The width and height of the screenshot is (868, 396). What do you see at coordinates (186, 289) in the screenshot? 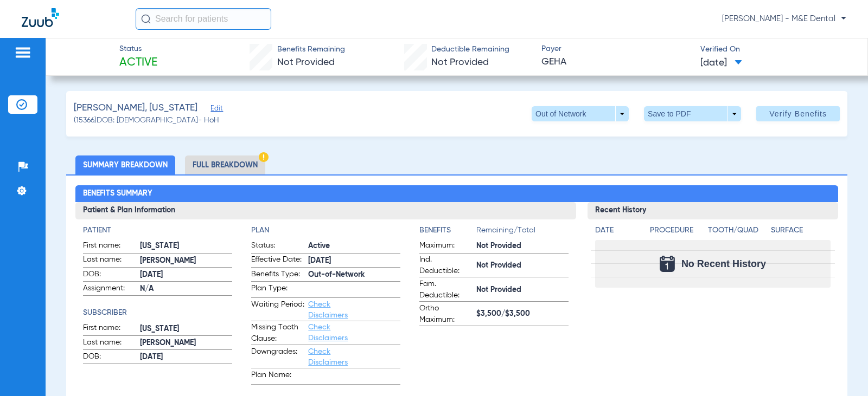
I see `span: N/A` at bounding box center [186, 289].